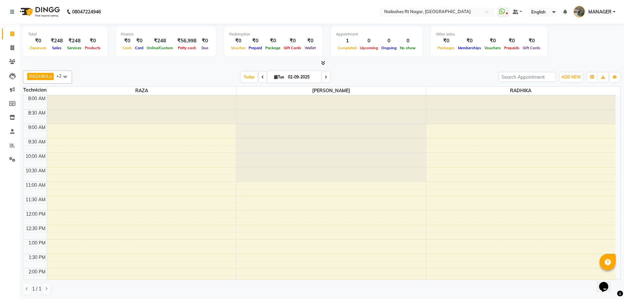  I want to click on span: ADD NEW, so click(571, 77).